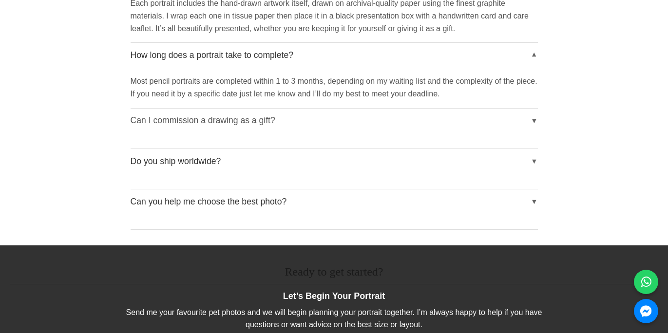  Describe the element at coordinates (334, 202) in the screenshot. I see `button: Can you help me choose the best photo?` at that location.